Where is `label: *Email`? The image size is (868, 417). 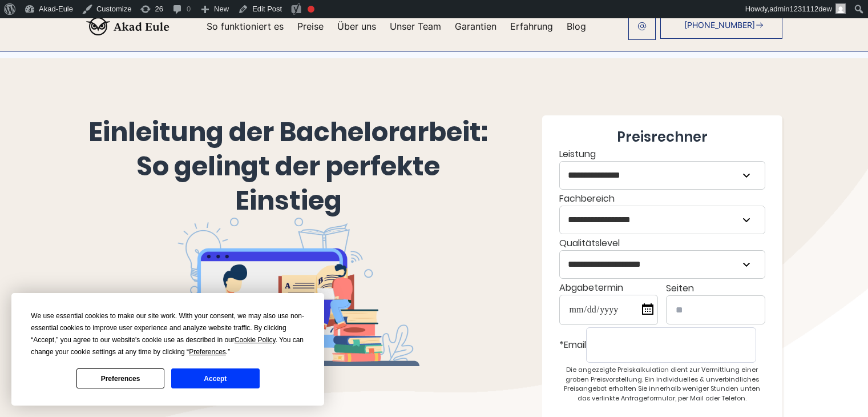
label: *Email is located at coordinates (662, 344).